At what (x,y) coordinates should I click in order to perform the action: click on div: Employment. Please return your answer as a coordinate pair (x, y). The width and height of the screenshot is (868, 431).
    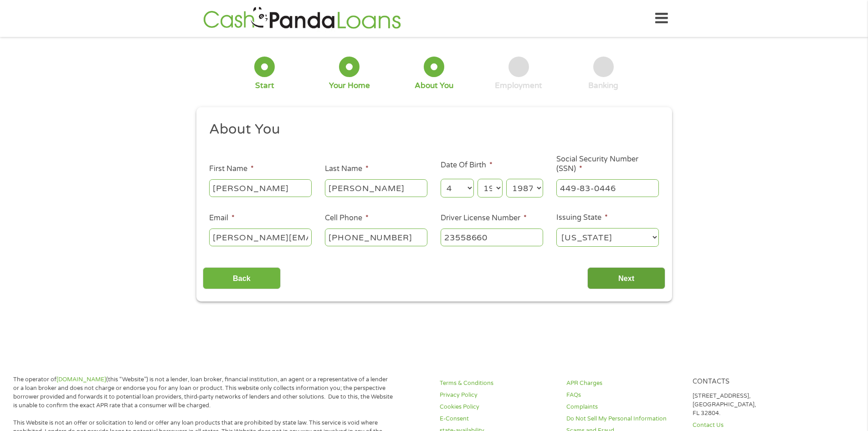
    Looking at the image, I should click on (519, 86).